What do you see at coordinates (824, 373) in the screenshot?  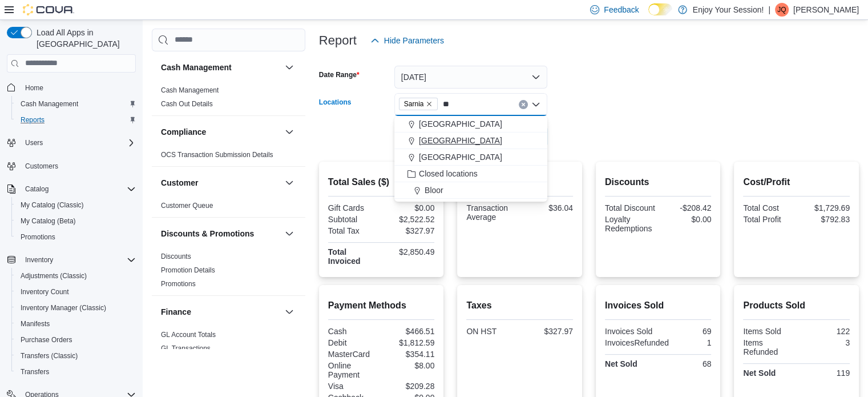 I see `div: 119` at bounding box center [824, 373].